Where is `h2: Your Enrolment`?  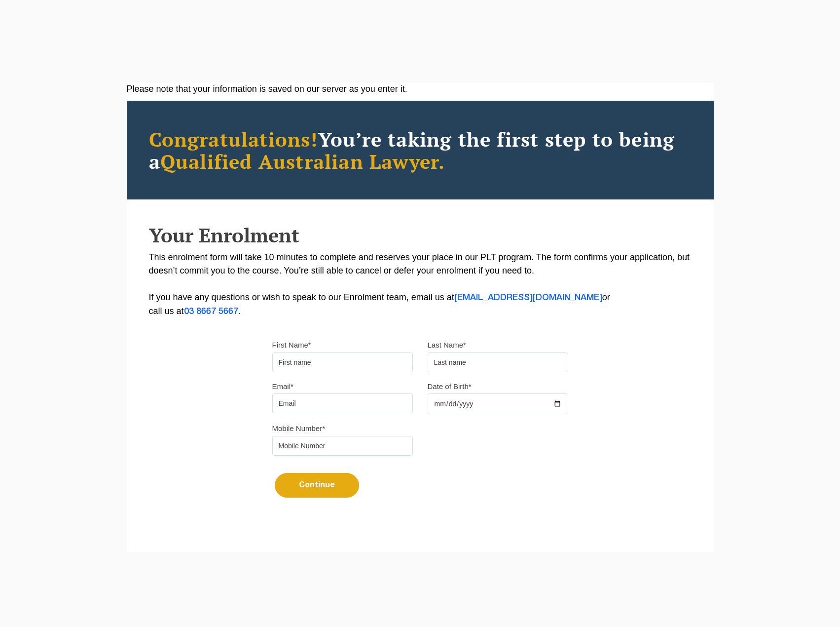
h2: Your Enrolment is located at coordinates (420, 235).